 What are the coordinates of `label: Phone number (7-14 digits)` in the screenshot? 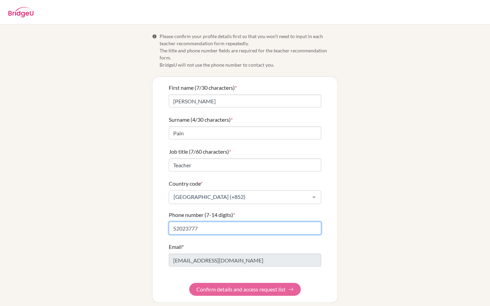 It's located at (202, 215).